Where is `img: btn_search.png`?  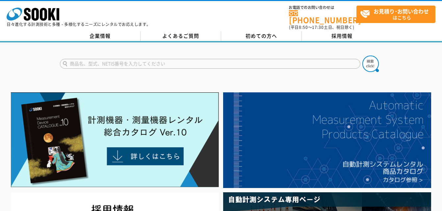 img: btn_search.png is located at coordinates (371, 64).